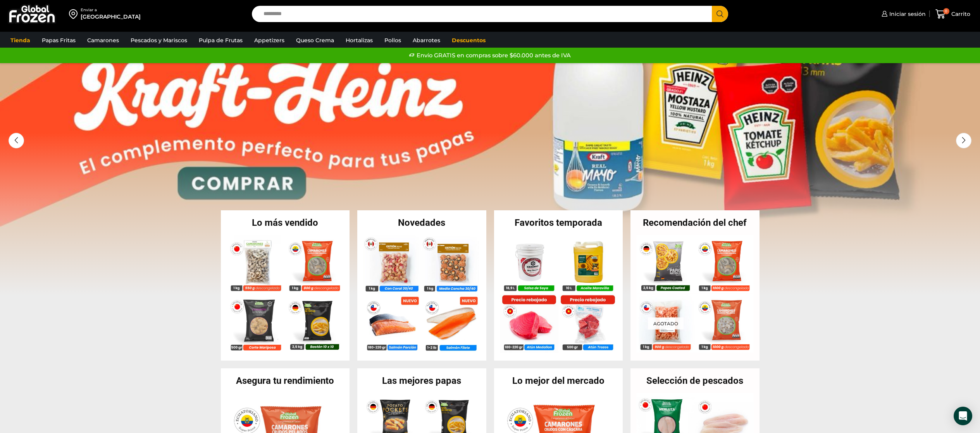 The height and width of the screenshot is (433, 980). What do you see at coordinates (964, 140) in the screenshot?
I see `div: Next slide` at bounding box center [964, 140].